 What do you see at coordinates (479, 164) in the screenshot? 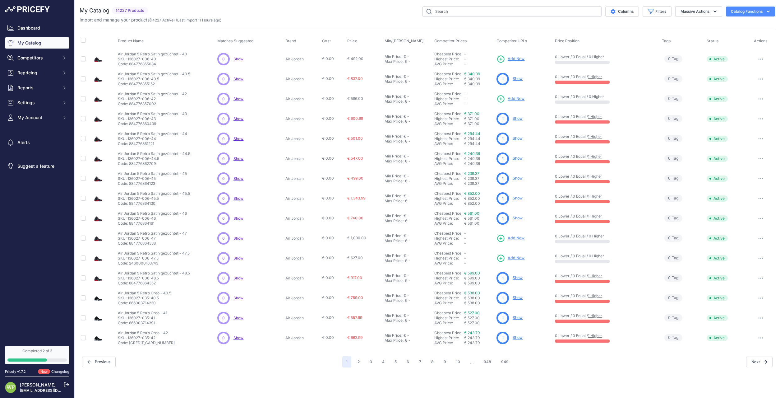
I see `div: € 240.36` at bounding box center [479, 164].